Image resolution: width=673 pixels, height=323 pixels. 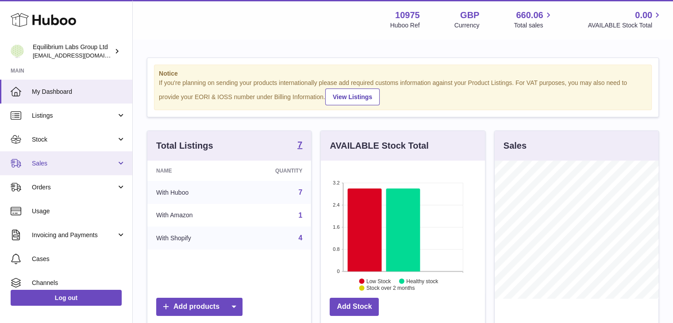 What do you see at coordinates (192, 216) in the screenshot?
I see `td: With Amazon` at bounding box center [192, 216].